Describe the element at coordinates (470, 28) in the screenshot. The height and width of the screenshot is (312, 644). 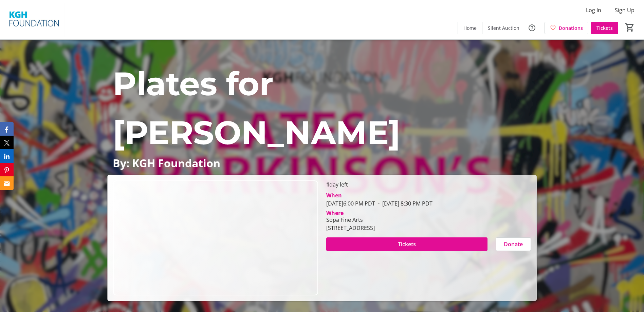
I see `span: Home` at that location.